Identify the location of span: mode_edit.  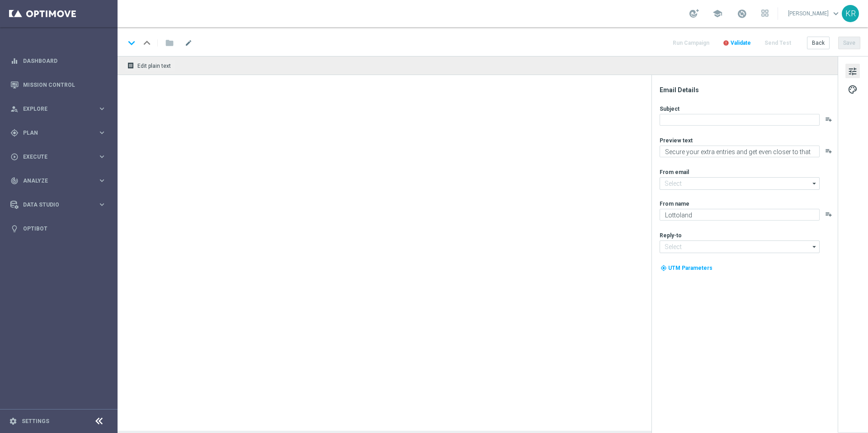
(188, 43).